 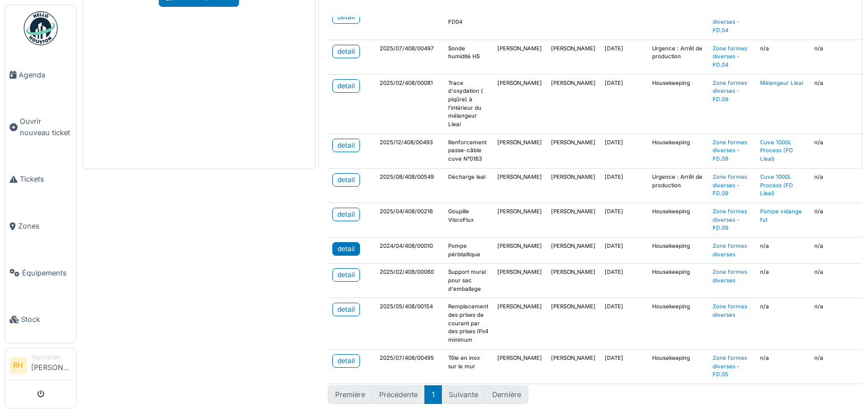 I want to click on td: 2025/05/408/00154, so click(x=409, y=323).